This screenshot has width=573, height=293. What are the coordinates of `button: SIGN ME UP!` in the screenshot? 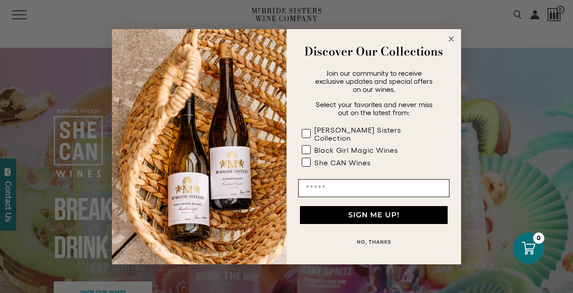 It's located at (374, 215).